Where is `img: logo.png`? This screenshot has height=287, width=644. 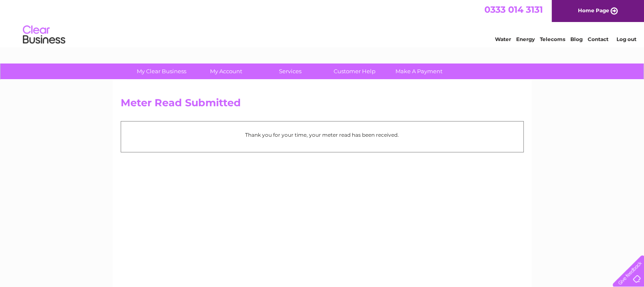
img: logo.png is located at coordinates (44, 35).